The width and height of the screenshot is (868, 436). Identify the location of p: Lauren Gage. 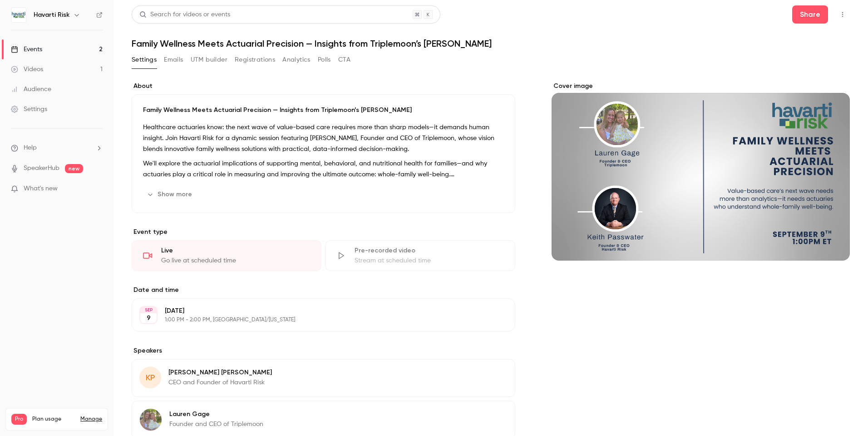
(216, 415).